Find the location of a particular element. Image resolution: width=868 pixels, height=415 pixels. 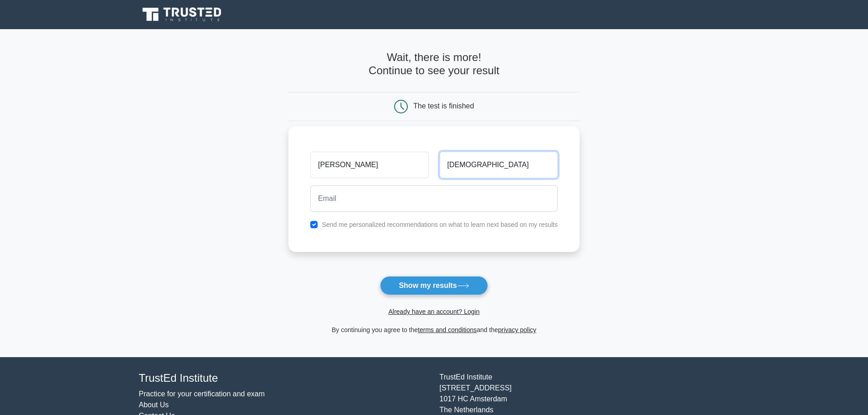

a: terms and conditions is located at coordinates (447, 330).